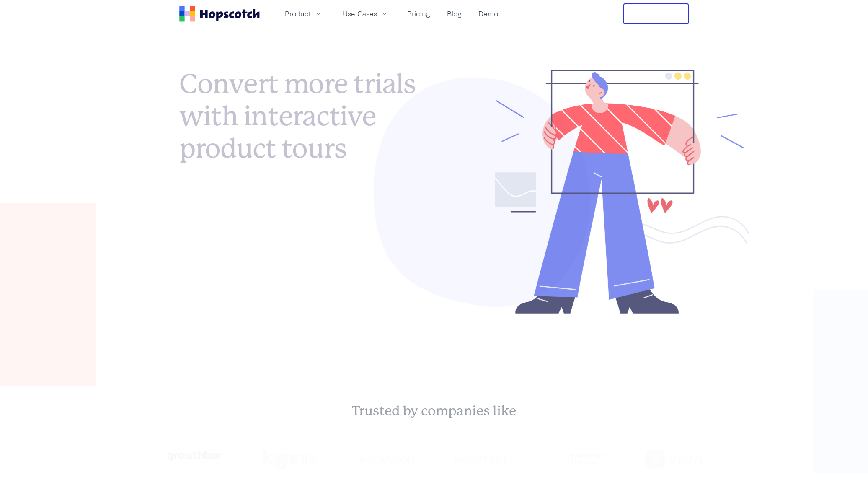 This screenshot has width=868, height=490. Describe the element at coordinates (656, 14) in the screenshot. I see `button: Free Trial` at that location.